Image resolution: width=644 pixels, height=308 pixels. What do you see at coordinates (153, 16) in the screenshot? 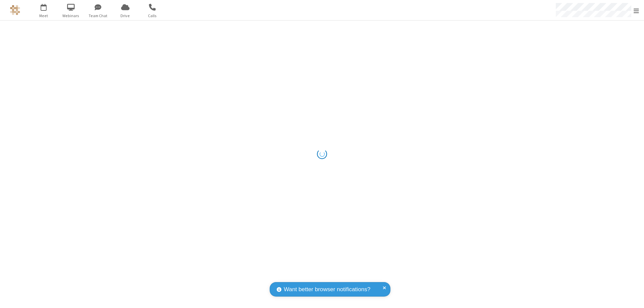
I see `span: Calls` at bounding box center [153, 16].